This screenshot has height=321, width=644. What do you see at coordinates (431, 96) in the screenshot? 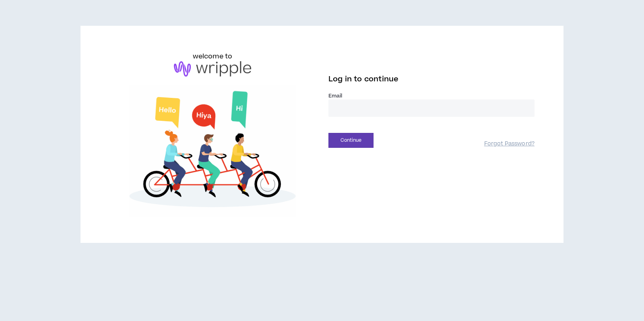
I see `label: Email` at bounding box center [431, 96].